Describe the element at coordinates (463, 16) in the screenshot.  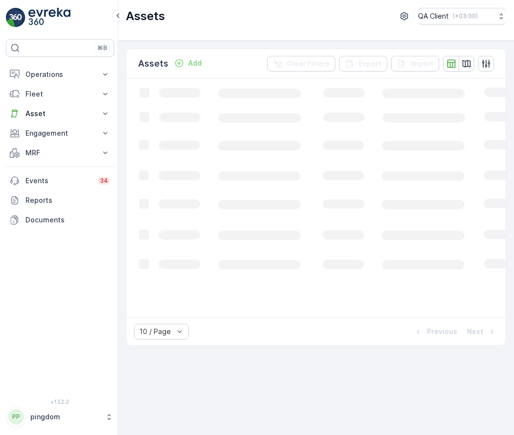
I see `button: QA Client(+03:00)` at that location.